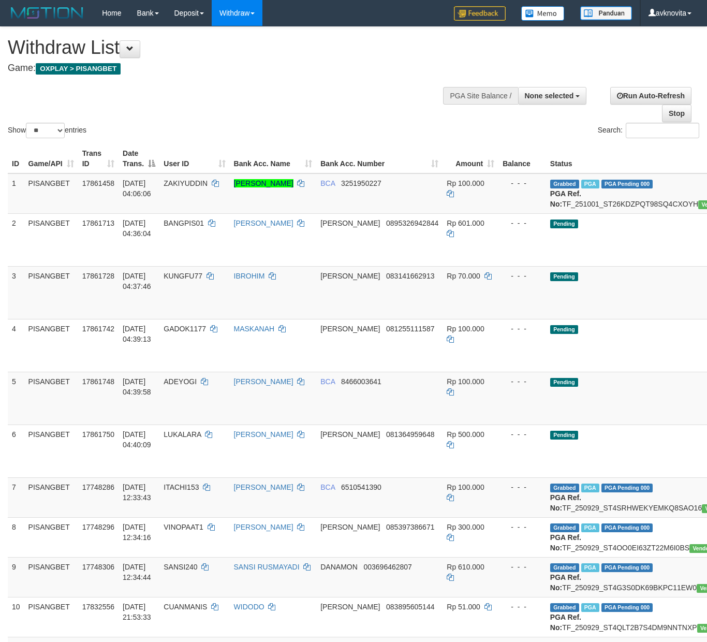  What do you see at coordinates (590, 528) in the screenshot?
I see `span: Marked by avkyakub` at bounding box center [590, 528].